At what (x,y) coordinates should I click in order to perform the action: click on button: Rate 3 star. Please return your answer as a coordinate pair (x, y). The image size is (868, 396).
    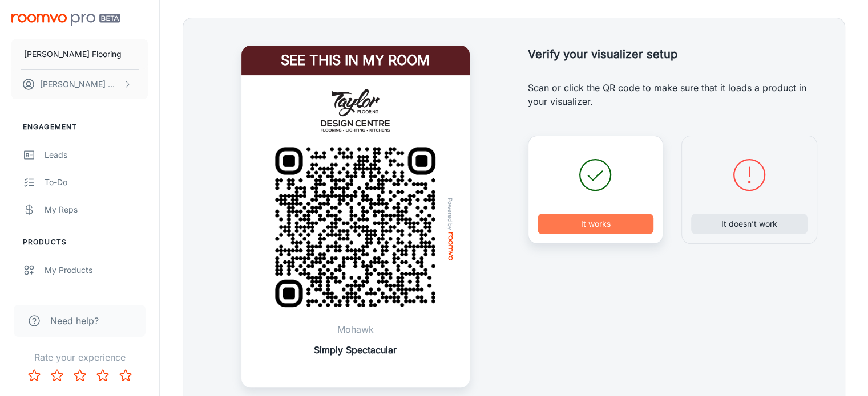
    Looking at the image, I should click on (80, 375).